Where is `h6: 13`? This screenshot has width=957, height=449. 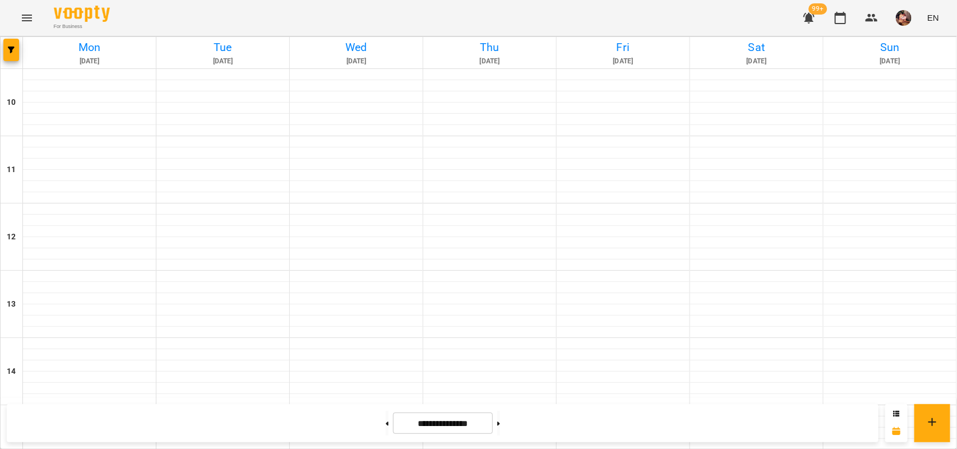
h6: 13 is located at coordinates (11, 304).